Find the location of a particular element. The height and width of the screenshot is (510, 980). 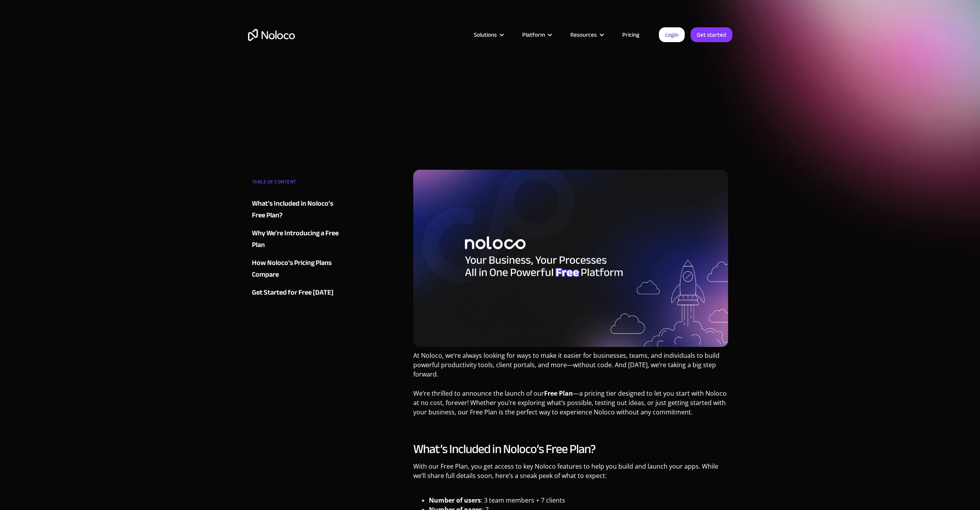

a: What’s Included in Noloco’s Free Plan? is located at coordinates (299, 210).